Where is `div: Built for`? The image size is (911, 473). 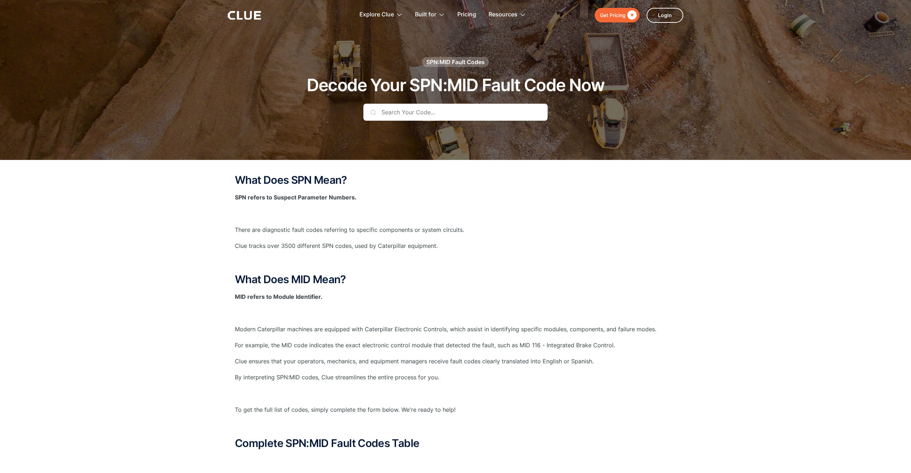 div: Built for is located at coordinates (426, 15).